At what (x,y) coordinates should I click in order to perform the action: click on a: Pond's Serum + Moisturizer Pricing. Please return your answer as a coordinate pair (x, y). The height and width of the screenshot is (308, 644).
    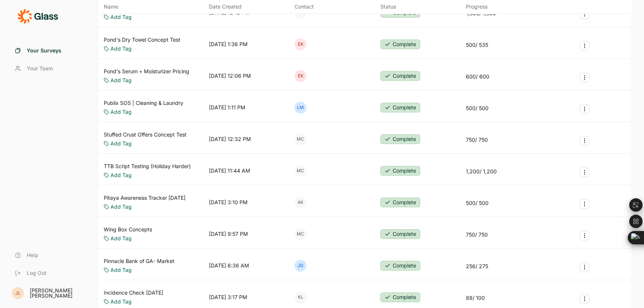
    Looking at the image, I should click on (146, 72).